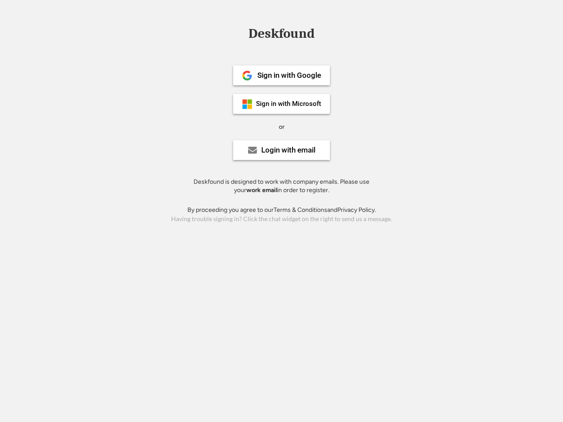 The width and height of the screenshot is (563, 422). I want to click on img: ms-symbollockup_mssymbol_19.png, so click(247, 104).